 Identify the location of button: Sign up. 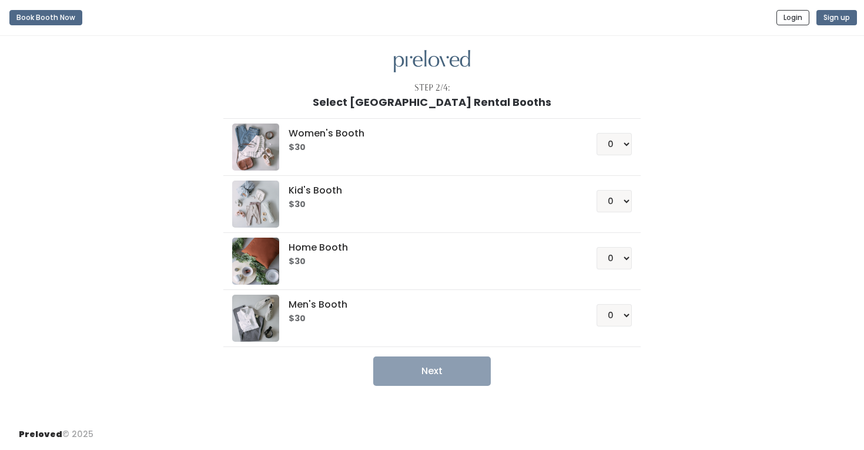
(837, 18).